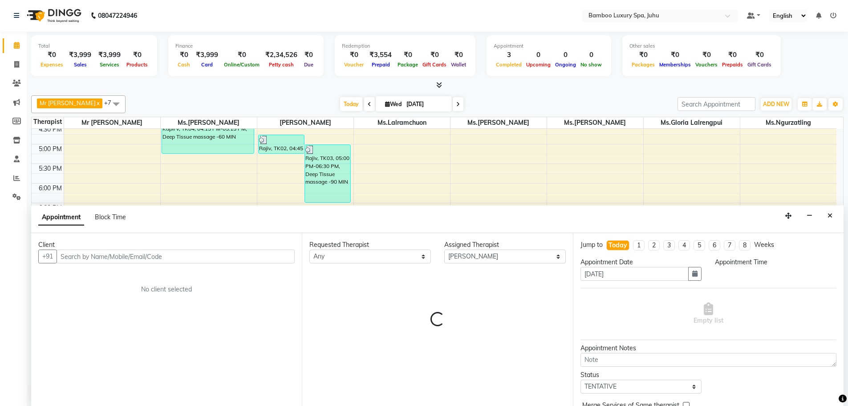  I want to click on li: 2, so click(654, 245).